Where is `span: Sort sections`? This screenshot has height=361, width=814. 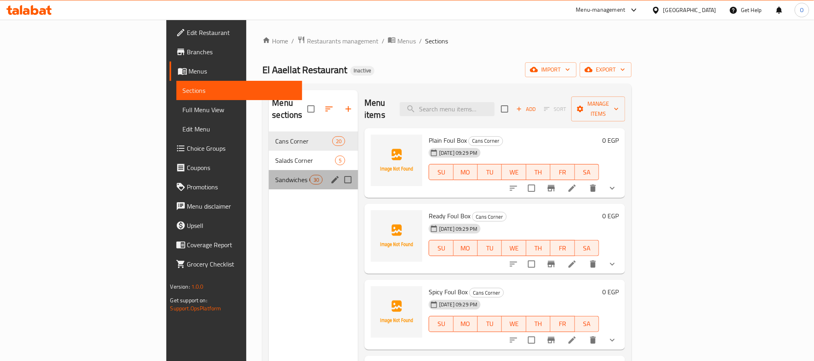
span: Sort sections is located at coordinates (329, 109).